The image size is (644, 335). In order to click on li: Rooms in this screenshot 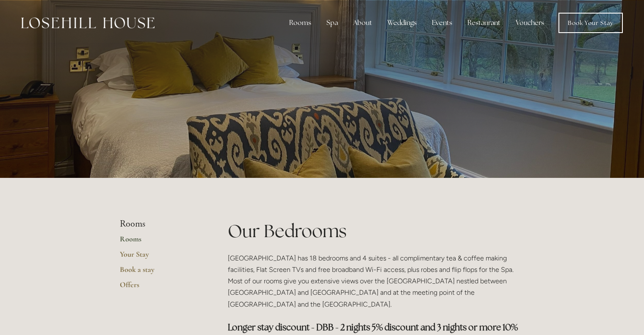, I will do `click(160, 225)`.